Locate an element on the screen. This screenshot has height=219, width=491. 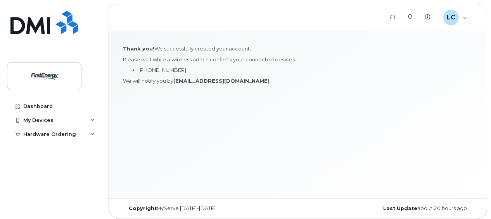
p: We successfully created your account. is located at coordinates (298, 48).